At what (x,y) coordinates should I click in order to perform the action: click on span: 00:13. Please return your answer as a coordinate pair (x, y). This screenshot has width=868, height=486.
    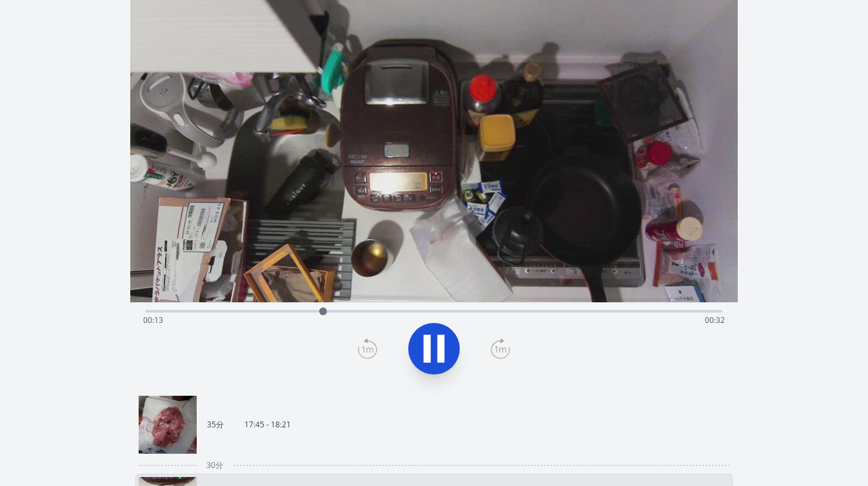
    Looking at the image, I should click on (153, 320).